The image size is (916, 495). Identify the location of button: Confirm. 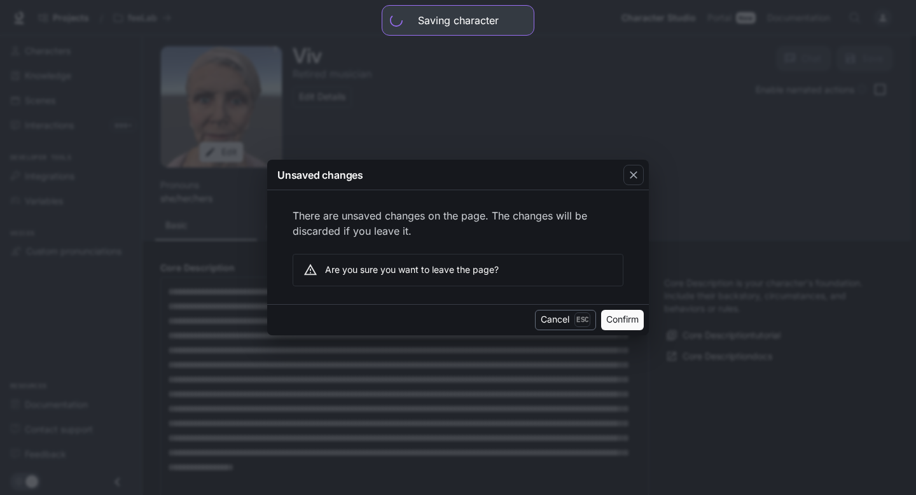
(622, 320).